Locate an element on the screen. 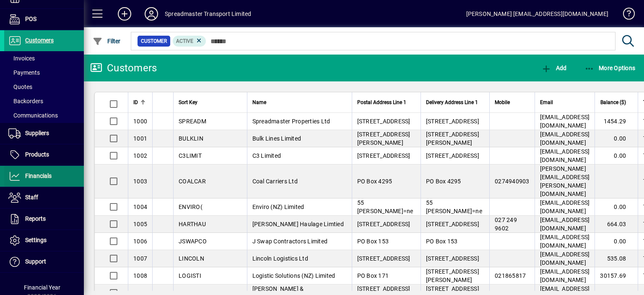  span: Staff is located at coordinates (31, 197).